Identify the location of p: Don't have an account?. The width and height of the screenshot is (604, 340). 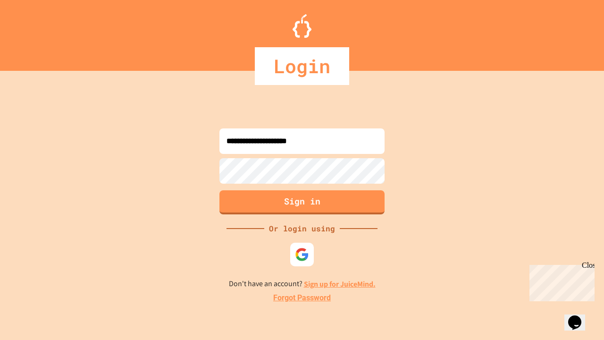
(302, 284).